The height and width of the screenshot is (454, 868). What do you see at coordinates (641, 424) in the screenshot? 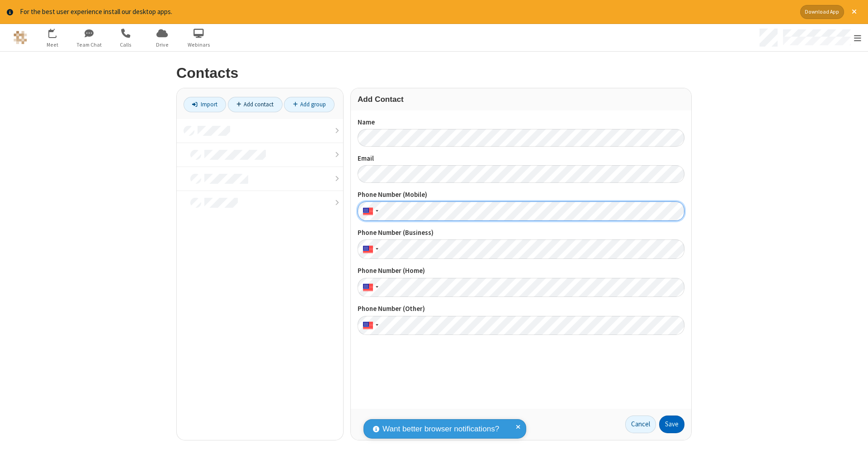
I see `a: Cancel` at bounding box center [641, 424].